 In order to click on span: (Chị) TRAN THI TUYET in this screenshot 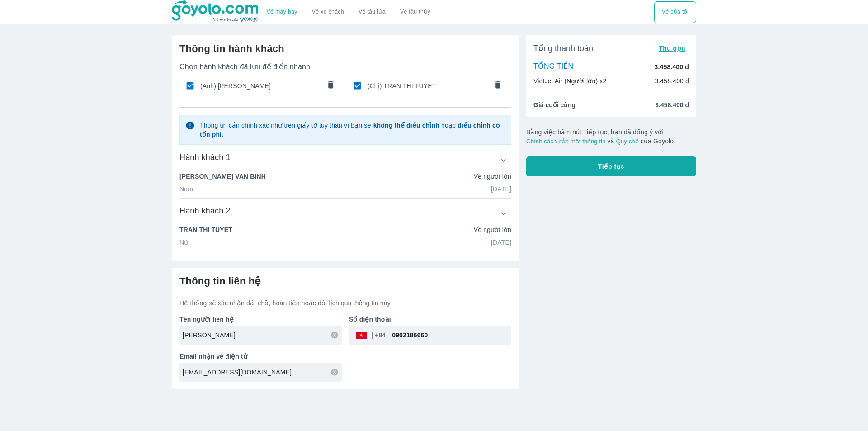, I will do `click(428, 86)`.